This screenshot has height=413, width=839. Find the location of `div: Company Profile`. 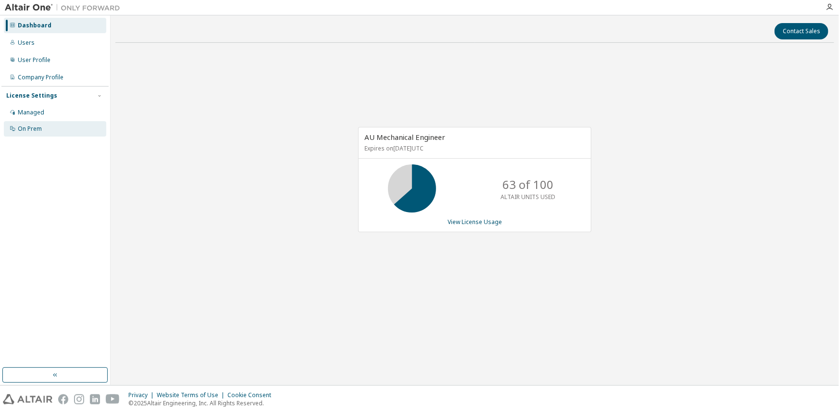

div: Company Profile is located at coordinates (40, 77).